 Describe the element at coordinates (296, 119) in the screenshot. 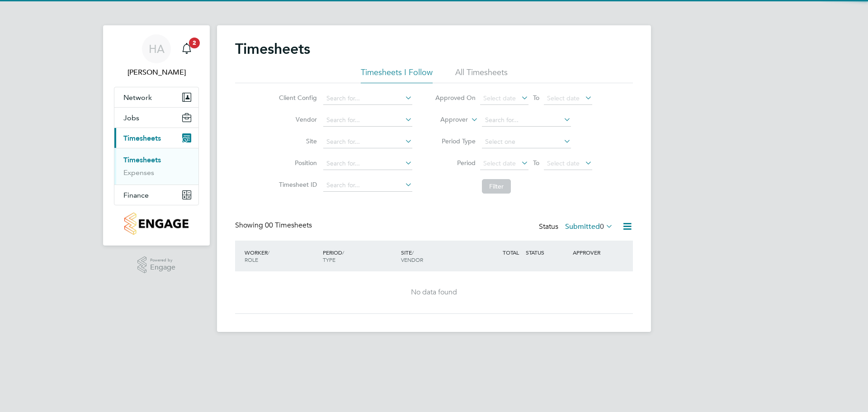

I see `label: Vendor` at that location.